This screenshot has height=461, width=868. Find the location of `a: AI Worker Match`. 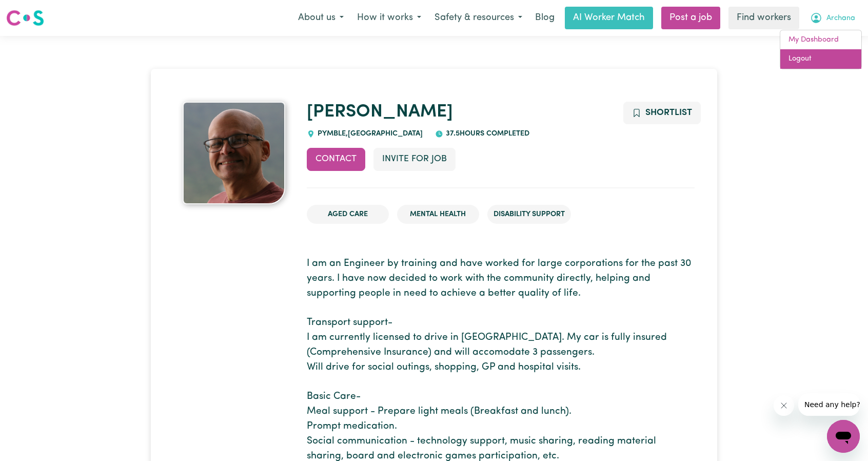

a: AI Worker Match is located at coordinates (609, 18).